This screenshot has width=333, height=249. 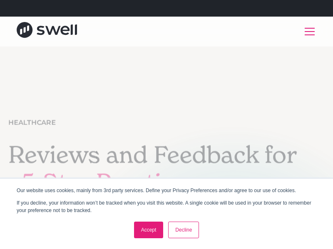 I want to click on span: 5-Star Practice, so click(x=103, y=183).